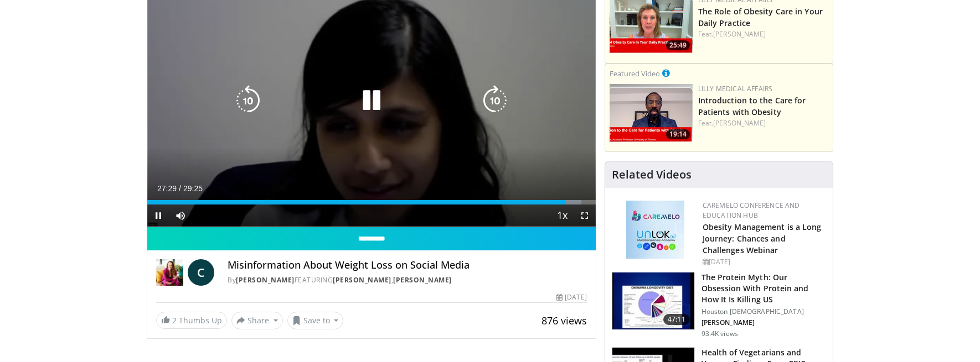 The width and height of the screenshot is (980, 362). What do you see at coordinates (719, 334) in the screenshot?
I see `p: 93.4K views` at bounding box center [719, 334].